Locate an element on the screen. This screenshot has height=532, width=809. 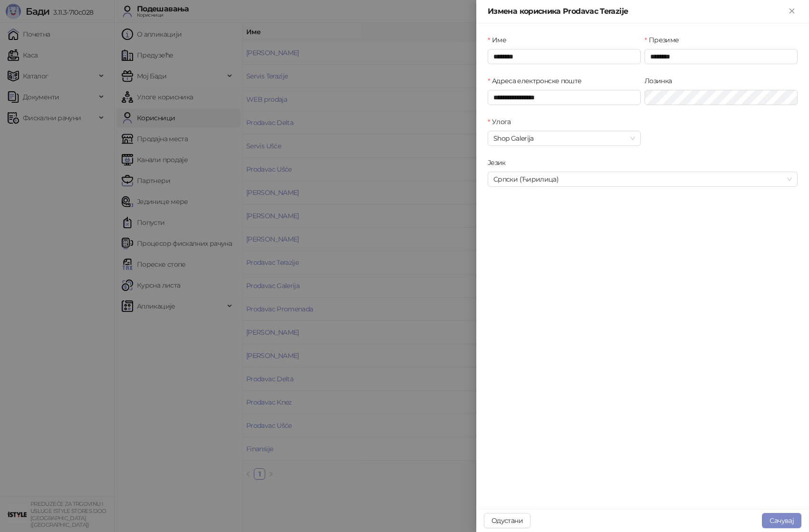
button: Close is located at coordinates (792, 11).